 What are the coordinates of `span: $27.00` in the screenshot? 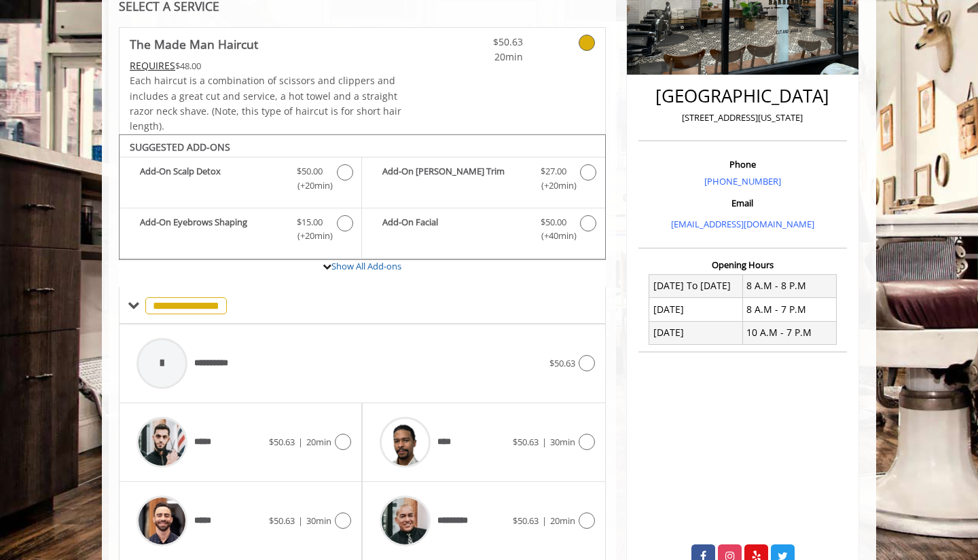 It's located at (554, 171).